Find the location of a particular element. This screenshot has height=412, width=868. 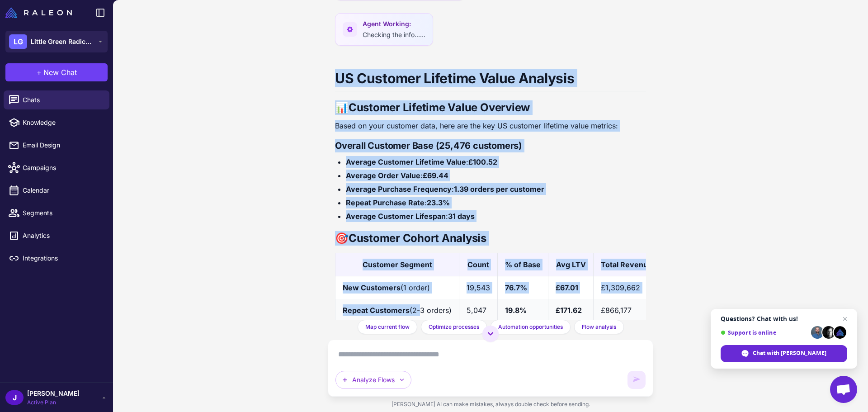

strong: Overall Customer Base (25,476 customers) is located at coordinates (428, 146).